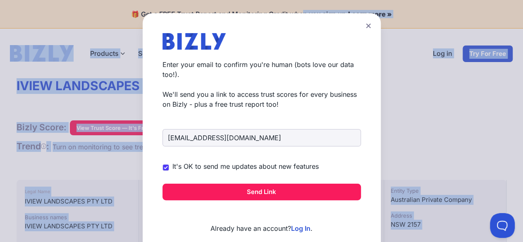 The width and height of the screenshot is (523, 242). I want to click on p: Enter your email to confirm you're human (bots love our data too!)., so click(262, 69).